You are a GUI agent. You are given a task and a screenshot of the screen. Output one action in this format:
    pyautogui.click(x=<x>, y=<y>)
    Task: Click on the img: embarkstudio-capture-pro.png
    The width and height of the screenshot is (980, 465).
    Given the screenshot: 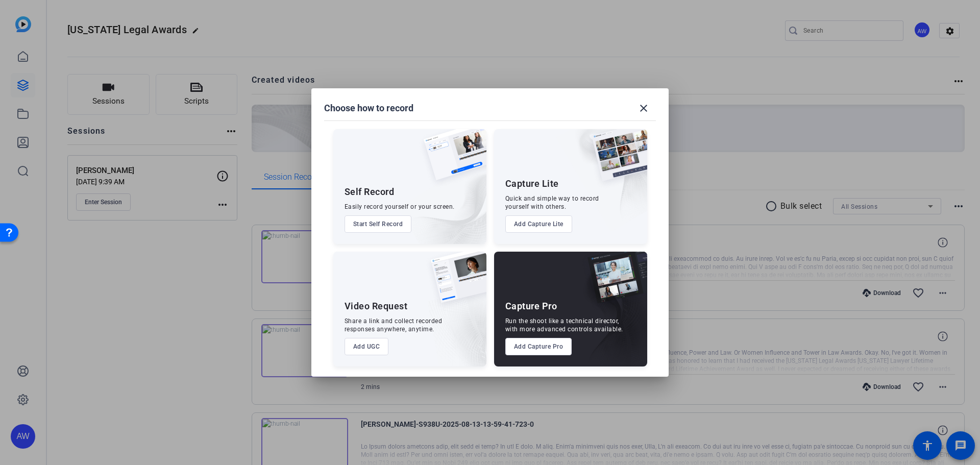 What is the action you would take?
    pyautogui.click(x=609, y=315)
    